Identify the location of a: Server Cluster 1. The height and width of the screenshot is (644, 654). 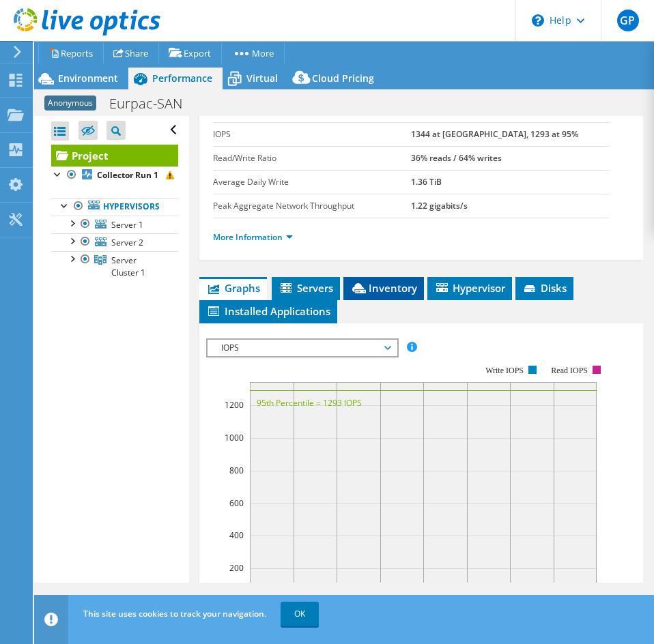
(114, 266).